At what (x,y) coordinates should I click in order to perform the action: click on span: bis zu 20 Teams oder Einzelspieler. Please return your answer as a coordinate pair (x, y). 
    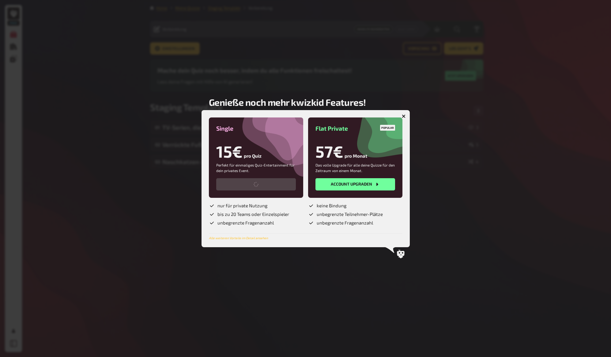
    Looking at the image, I should click on (253, 214).